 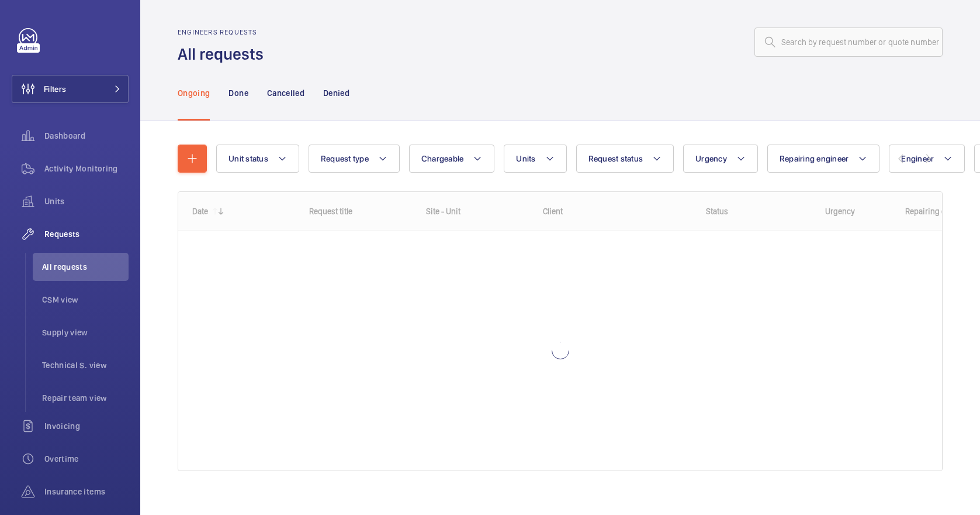 I want to click on button: Request type, so click(x=354, y=159).